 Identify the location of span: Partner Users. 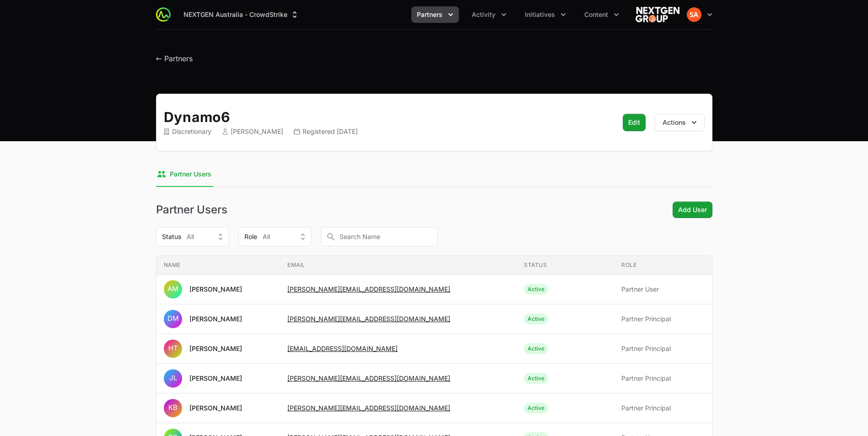
(191, 175).